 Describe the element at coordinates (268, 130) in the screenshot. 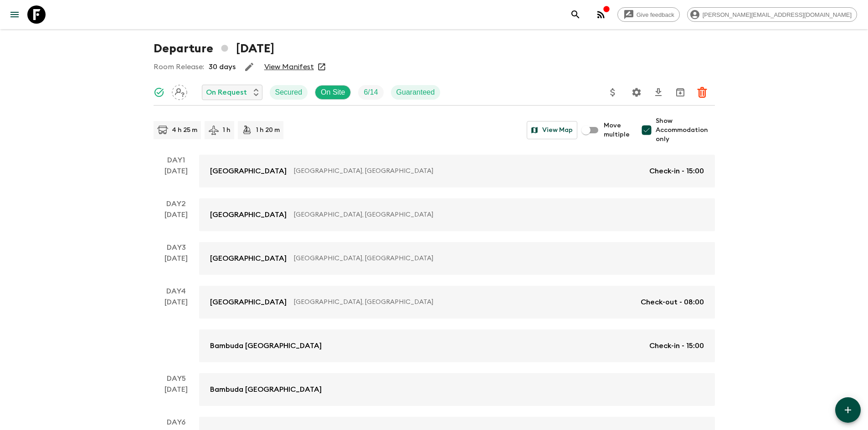

I see `p: 1 h 20 m` at that location.